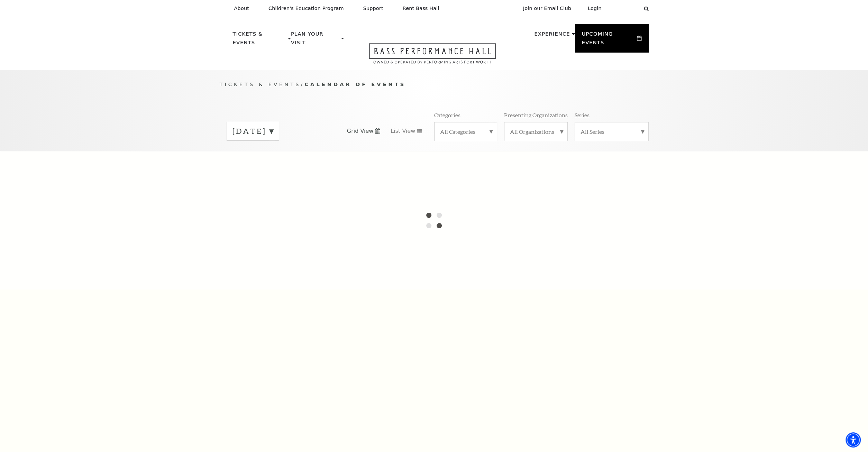  I want to click on p: Presenting Organizations, so click(536, 115).